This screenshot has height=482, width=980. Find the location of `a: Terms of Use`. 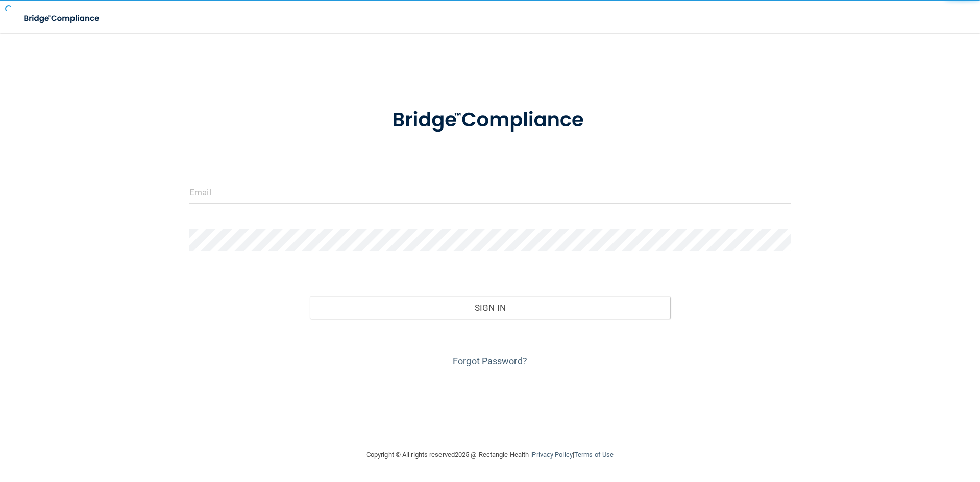

a: Terms of Use is located at coordinates (593, 455).